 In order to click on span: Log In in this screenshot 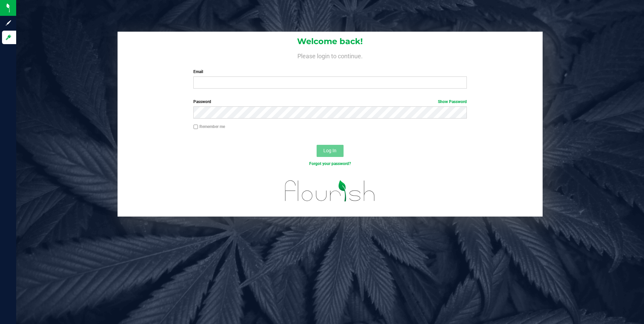, I will do `click(330, 151)`.